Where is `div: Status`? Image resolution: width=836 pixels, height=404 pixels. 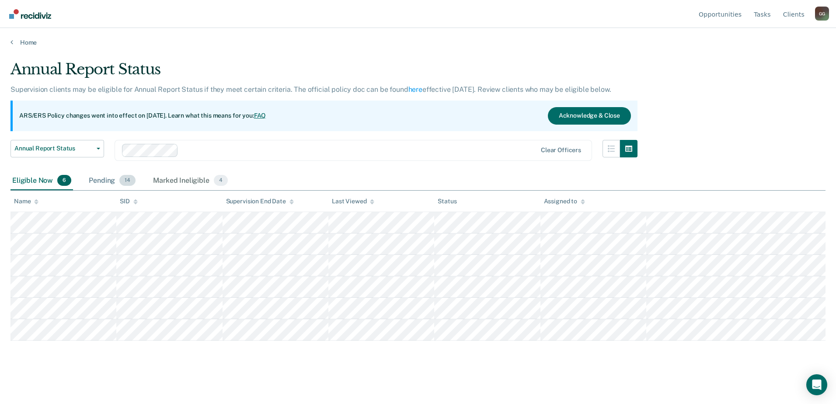 div: Status is located at coordinates (447, 201).